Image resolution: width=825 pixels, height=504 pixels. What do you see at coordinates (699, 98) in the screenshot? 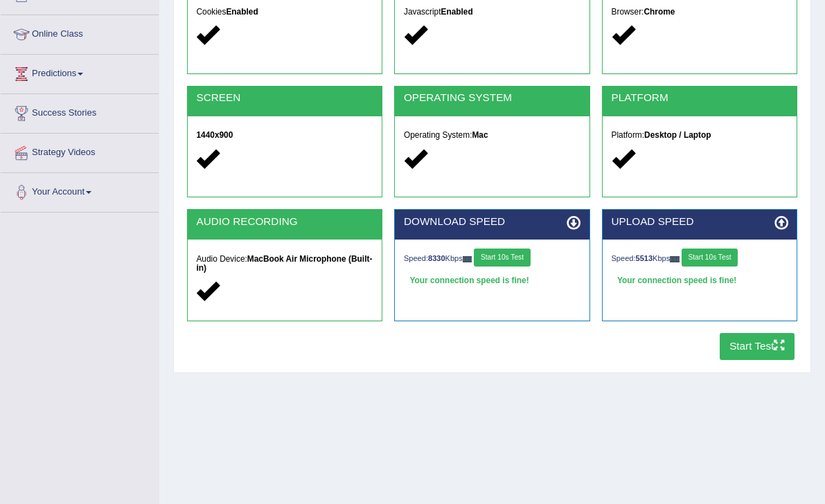
I see `h2: PLATFORM` at bounding box center [699, 98].